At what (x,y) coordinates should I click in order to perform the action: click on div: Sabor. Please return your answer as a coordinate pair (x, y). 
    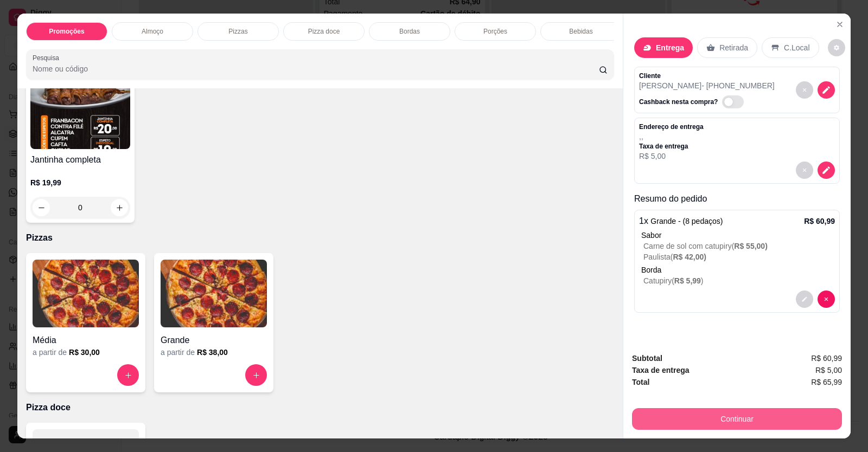
    Looking at the image, I should click on (738, 236).